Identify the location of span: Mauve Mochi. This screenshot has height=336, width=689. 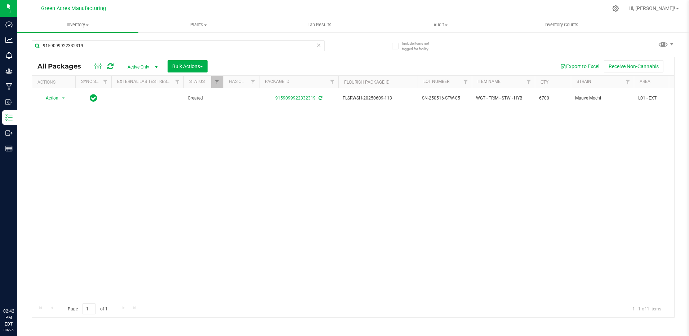
(602, 98).